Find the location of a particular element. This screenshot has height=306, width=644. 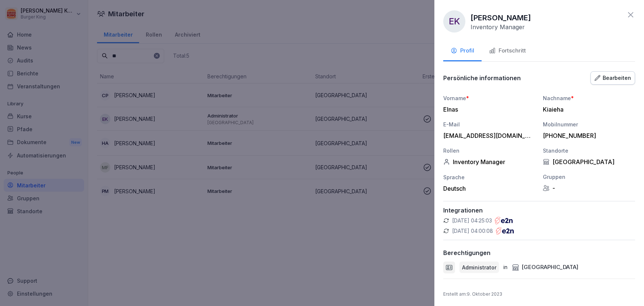

p: Inventory Manager is located at coordinates (498, 27).